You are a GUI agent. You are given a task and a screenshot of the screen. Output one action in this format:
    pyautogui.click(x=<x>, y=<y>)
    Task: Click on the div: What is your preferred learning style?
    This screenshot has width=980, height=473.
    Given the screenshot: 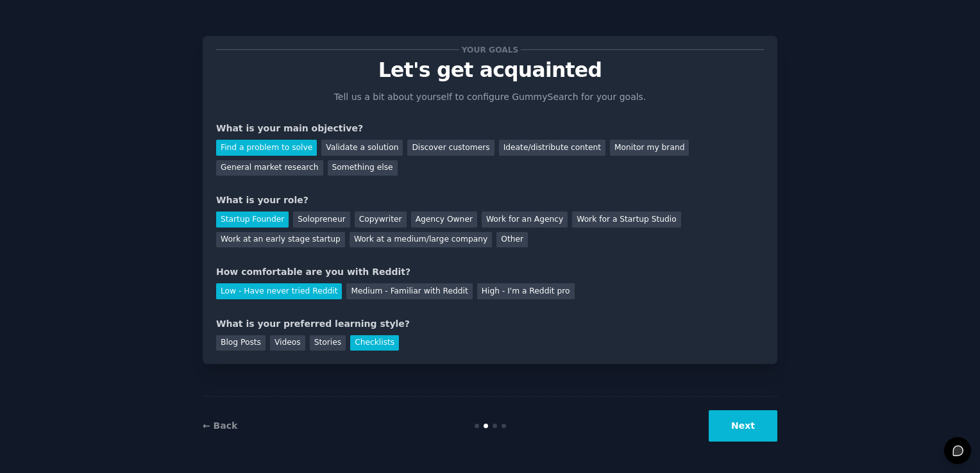 What is the action you would take?
    pyautogui.click(x=490, y=324)
    